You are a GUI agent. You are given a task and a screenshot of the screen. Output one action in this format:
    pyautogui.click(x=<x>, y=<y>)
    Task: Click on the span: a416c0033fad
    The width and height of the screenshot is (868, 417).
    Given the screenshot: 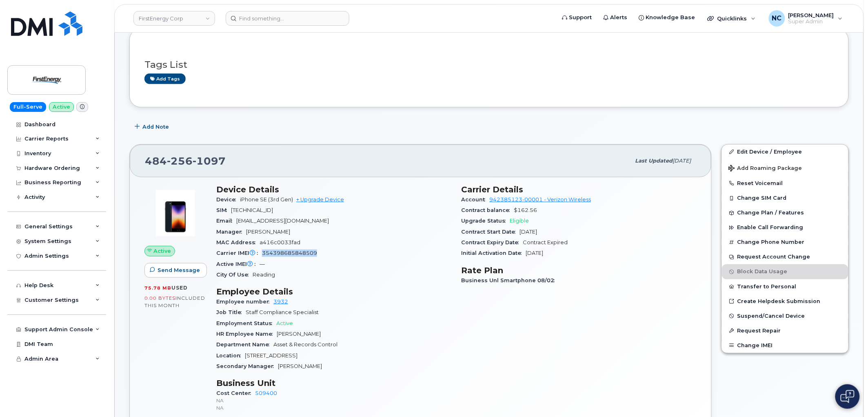 What is the action you would take?
    pyautogui.click(x=280, y=242)
    